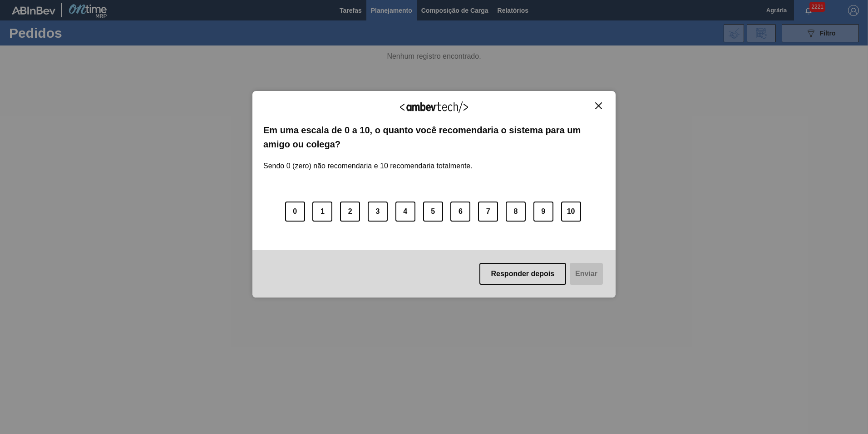 The width and height of the screenshot is (868, 434). What do you see at coordinates (406, 211) in the screenshot?
I see `button: 4` at bounding box center [406, 211].